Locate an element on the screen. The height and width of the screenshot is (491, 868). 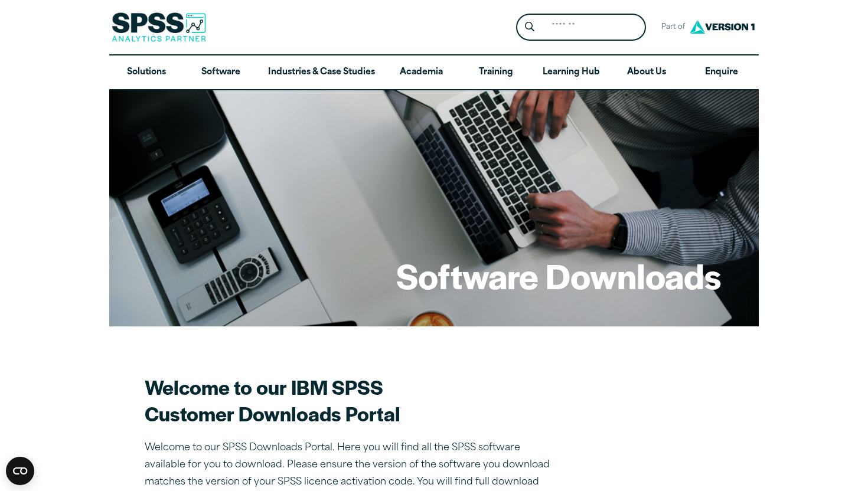
a: Academia is located at coordinates (422, 73).